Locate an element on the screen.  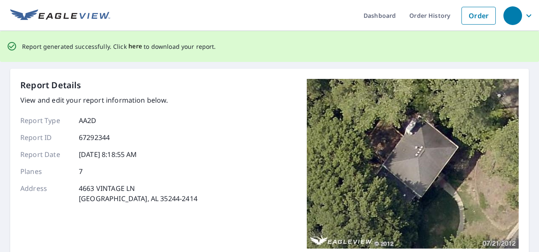
p: Address is located at coordinates (46, 193).